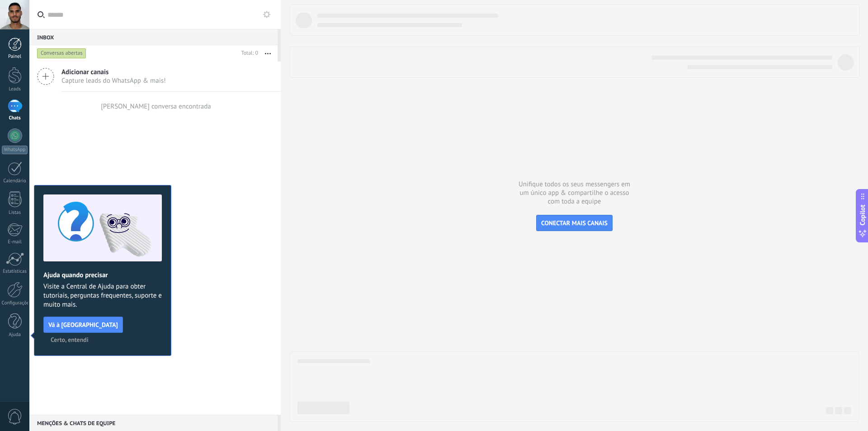 Image resolution: width=868 pixels, height=431 pixels. I want to click on div: E-mail, so click(15, 242).